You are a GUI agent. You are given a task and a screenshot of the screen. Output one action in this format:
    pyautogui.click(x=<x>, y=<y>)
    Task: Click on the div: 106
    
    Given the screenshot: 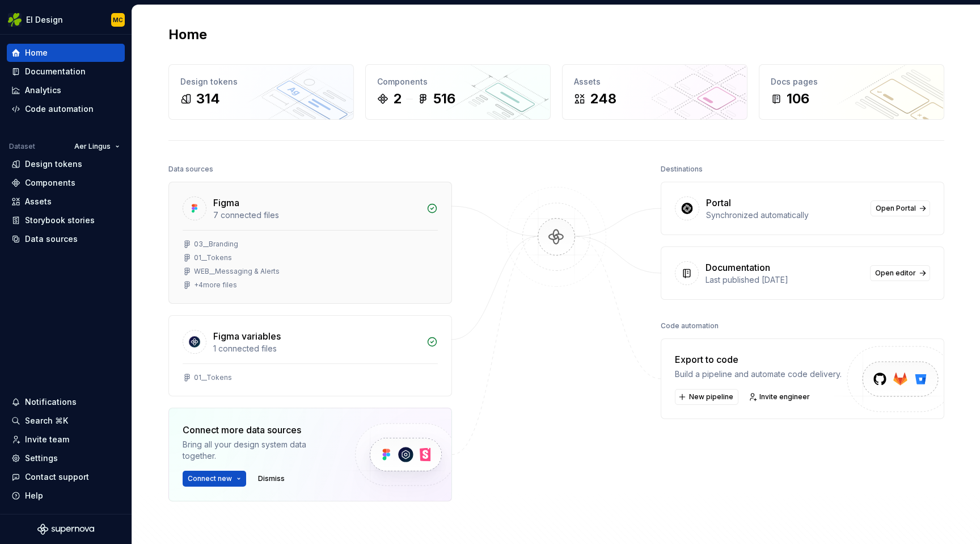 What is the action you would take?
    pyautogui.click(x=799, y=99)
    